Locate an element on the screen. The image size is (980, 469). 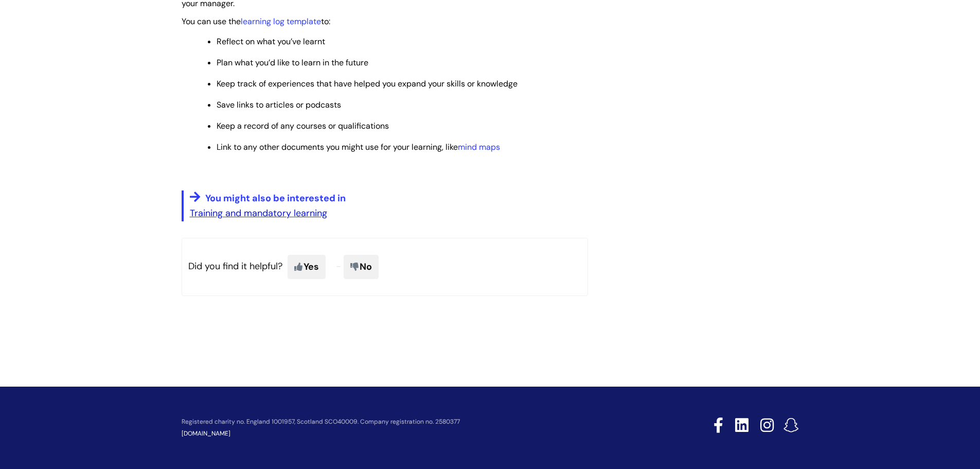
span: Keep track of experiences that have helped you expand your skills or knowledge is located at coordinates (367, 83).